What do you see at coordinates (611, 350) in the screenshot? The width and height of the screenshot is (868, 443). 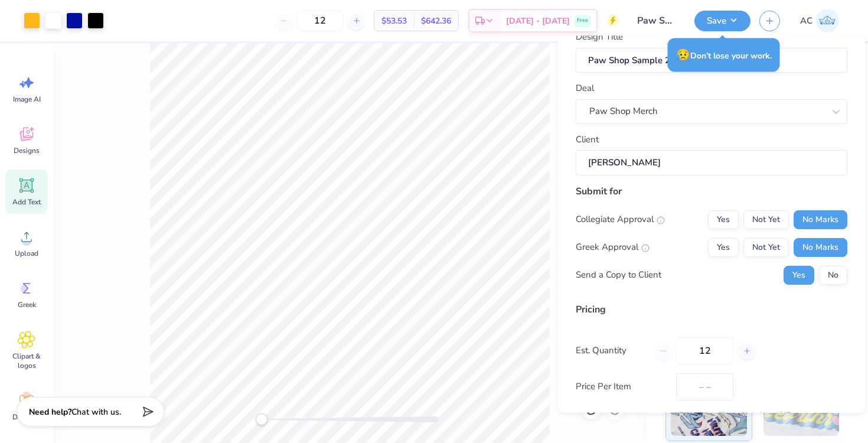 I see `label: Est. Quantity` at bounding box center [611, 350].